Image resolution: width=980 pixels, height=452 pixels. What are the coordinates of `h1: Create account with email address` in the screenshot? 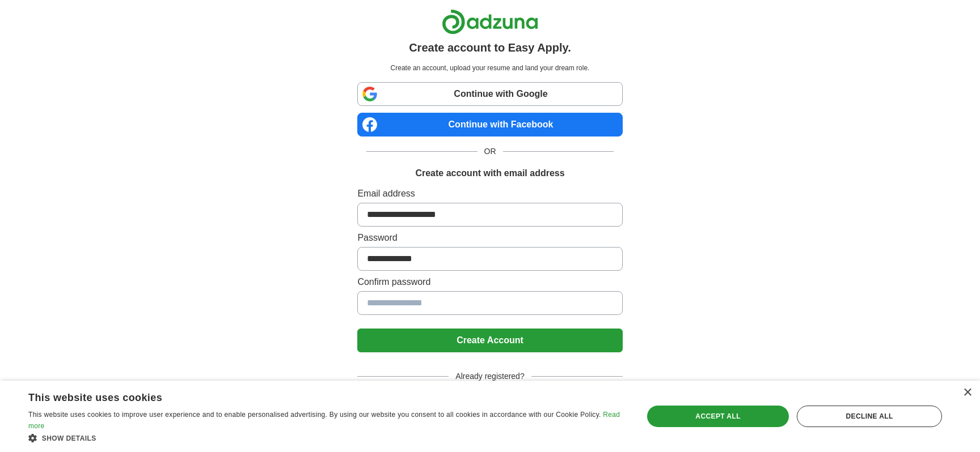 It's located at (490, 174).